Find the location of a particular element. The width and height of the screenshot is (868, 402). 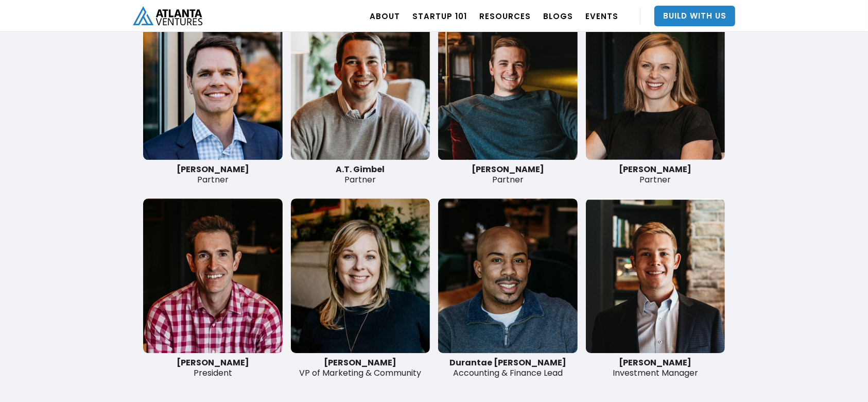

a: EVENTS is located at coordinates (602, 16).